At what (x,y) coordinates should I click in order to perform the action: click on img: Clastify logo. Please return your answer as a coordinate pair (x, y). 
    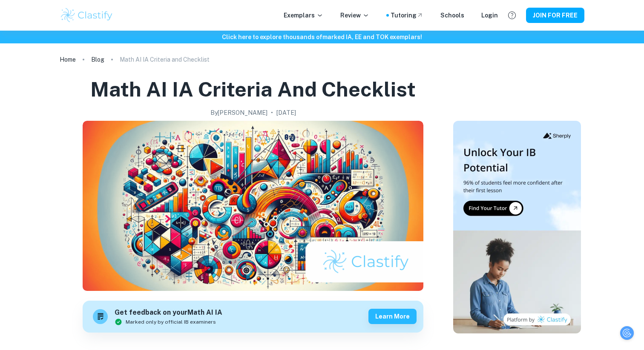
    Looking at the image, I should click on (87, 15).